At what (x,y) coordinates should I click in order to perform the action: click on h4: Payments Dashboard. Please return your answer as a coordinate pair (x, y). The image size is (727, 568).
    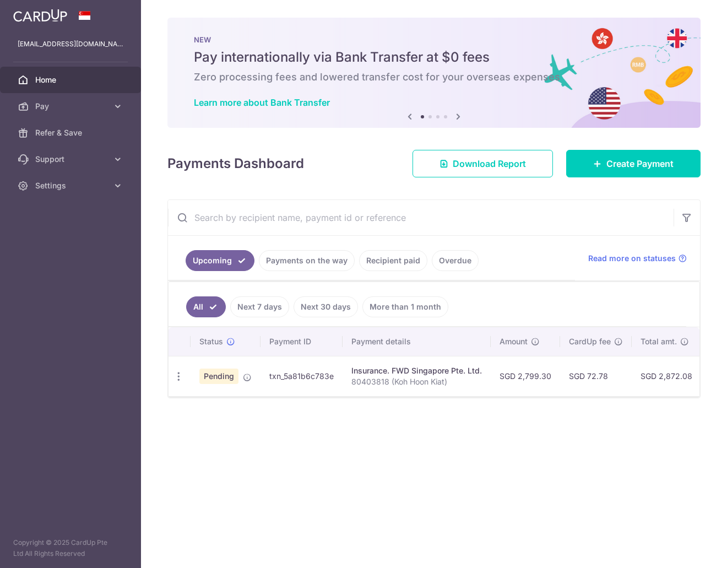
    Looking at the image, I should click on (236, 164).